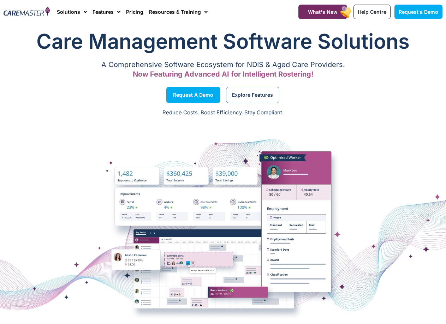 This screenshot has width=446, height=324. What do you see at coordinates (223, 65) in the screenshot?
I see `p: A Comprehensive Software Ecosystem for NDIS & Aged Care Providers.` at bounding box center [223, 65].